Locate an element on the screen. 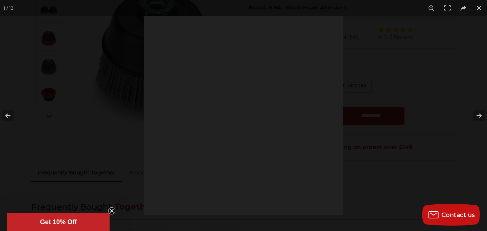 The height and width of the screenshot is (231, 487). span: Contact us is located at coordinates (458, 215).